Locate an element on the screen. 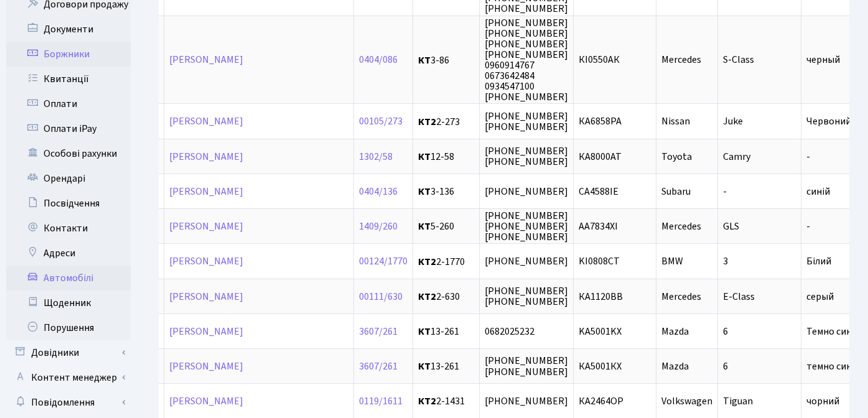 The height and width of the screenshot is (418, 868). span: КІ0550АК is located at coordinates (599, 60).